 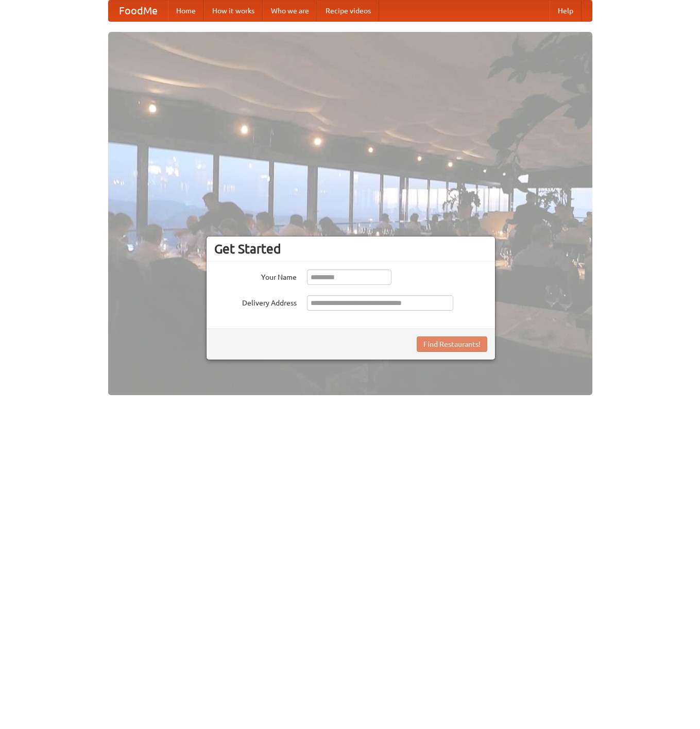 I want to click on label: Delivery Address, so click(x=255, y=301).